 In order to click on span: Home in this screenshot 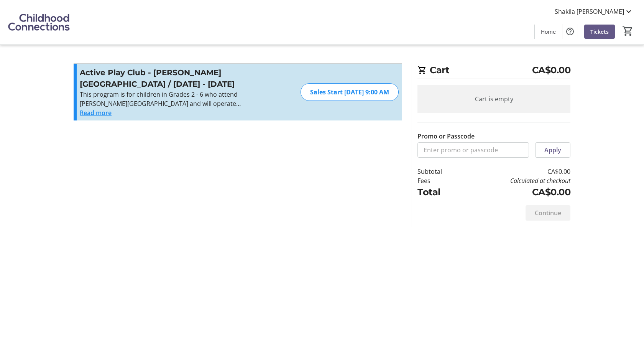, I will do `click(548, 31)`.